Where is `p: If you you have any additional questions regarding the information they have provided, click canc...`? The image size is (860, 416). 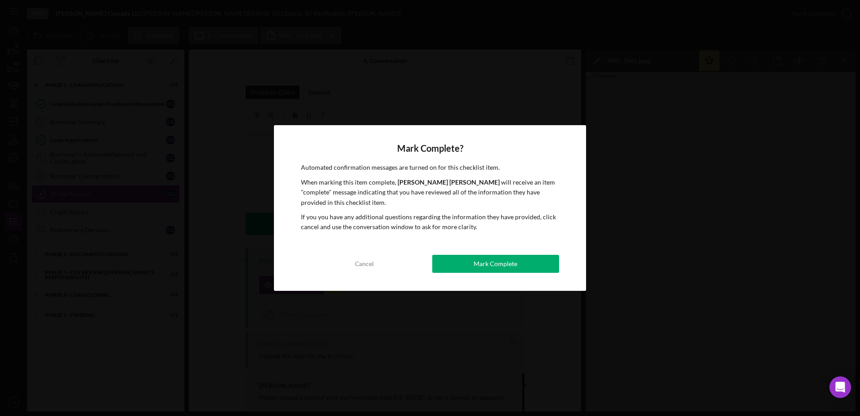
p: If you you have any additional questions regarding the information they have provided, click canc... is located at coordinates (430, 222).